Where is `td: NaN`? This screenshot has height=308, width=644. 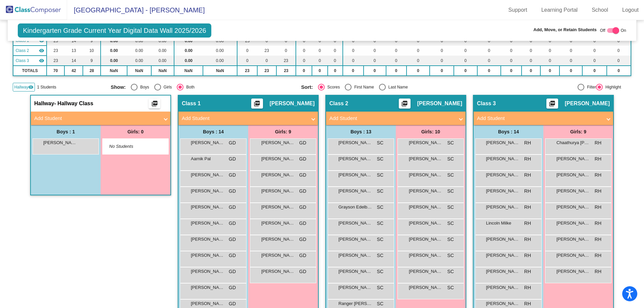 td: NaN is located at coordinates (220, 71).